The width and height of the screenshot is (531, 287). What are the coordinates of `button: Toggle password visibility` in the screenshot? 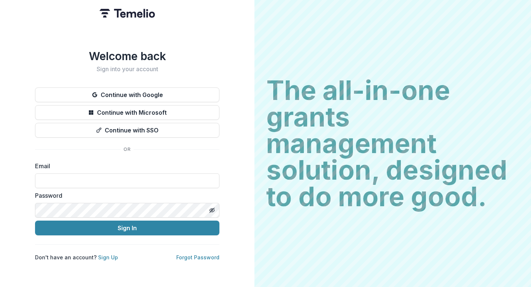 It's located at (212, 210).